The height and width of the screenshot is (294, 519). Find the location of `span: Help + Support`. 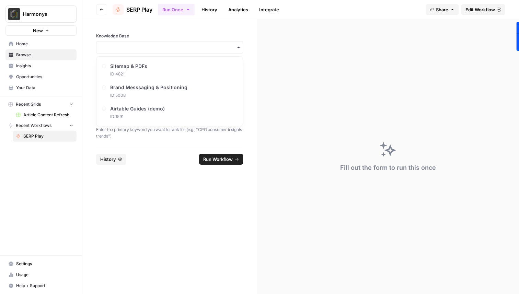

span: Help + Support is located at coordinates (45, 286).